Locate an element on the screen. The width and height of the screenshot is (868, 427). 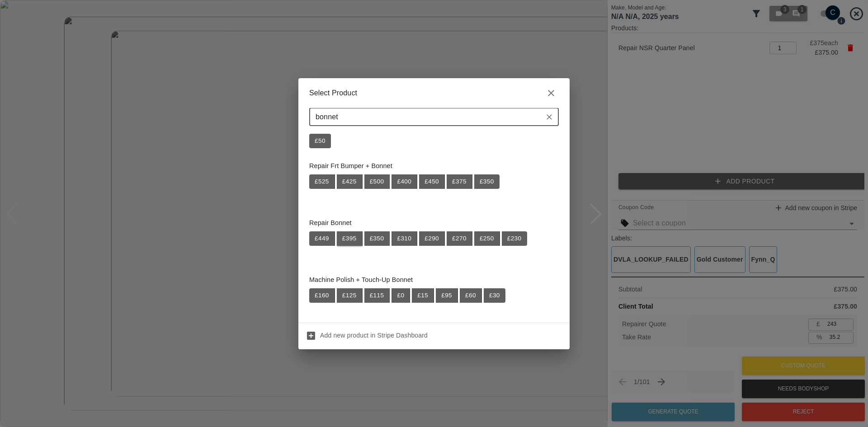
button: £160 is located at coordinates (322, 295).